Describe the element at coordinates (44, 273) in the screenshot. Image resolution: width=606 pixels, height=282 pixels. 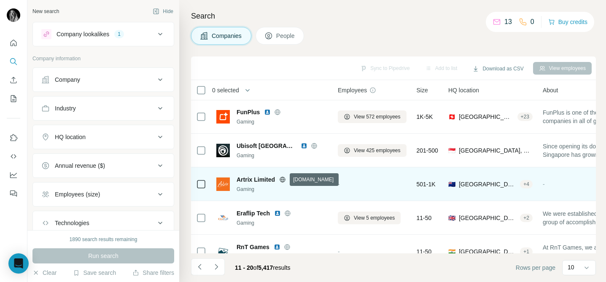
I see `button: Clear` at that location.